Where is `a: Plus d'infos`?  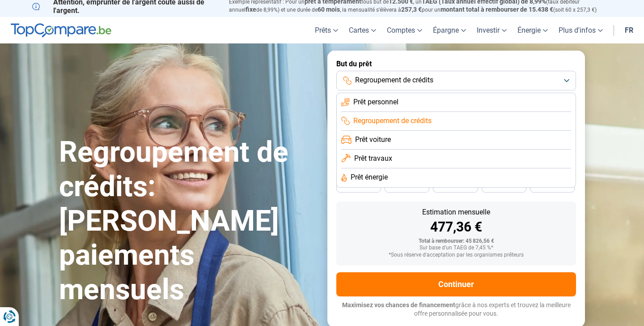 a: Plus d'infos is located at coordinates (580, 30).